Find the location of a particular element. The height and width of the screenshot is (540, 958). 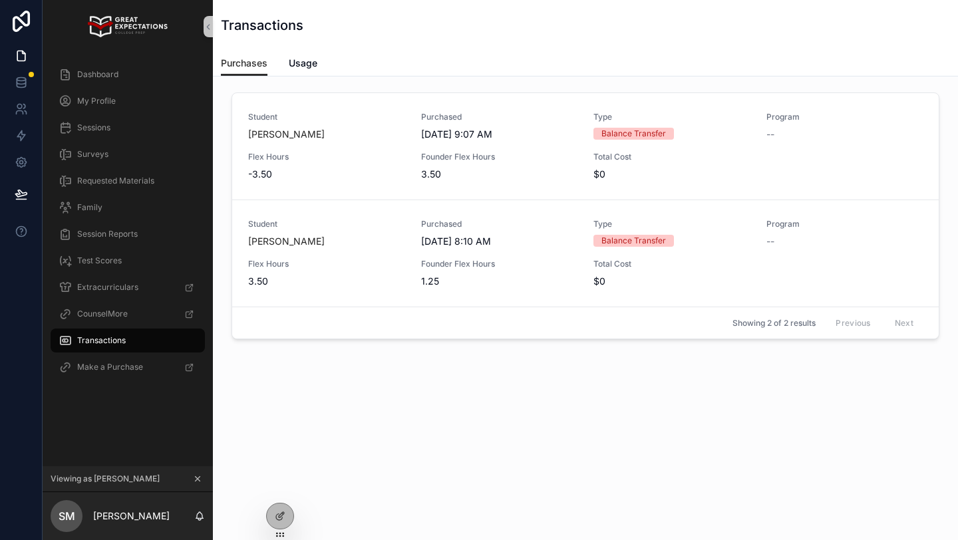

span: Extracurriculars is located at coordinates (108, 288).